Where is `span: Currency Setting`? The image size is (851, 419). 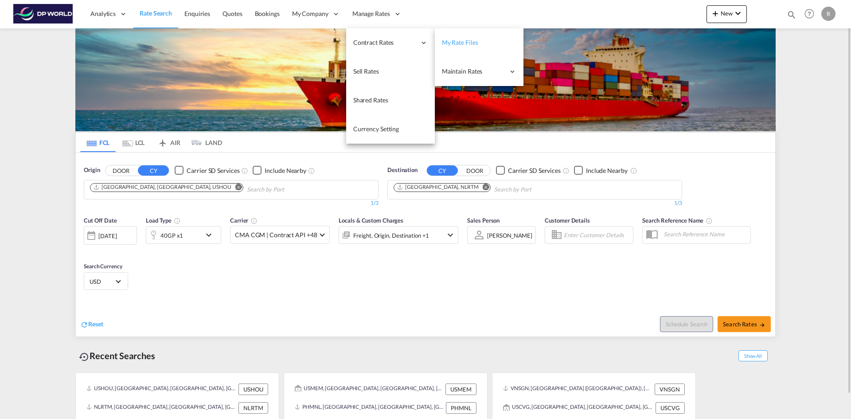
span: Currency Setting is located at coordinates (376, 129).